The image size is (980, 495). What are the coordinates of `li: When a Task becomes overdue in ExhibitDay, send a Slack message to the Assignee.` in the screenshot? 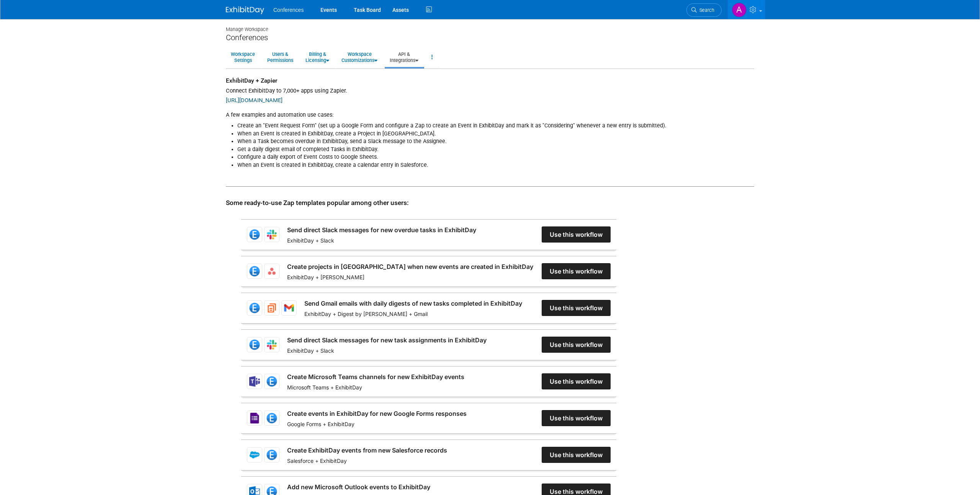 It's located at (496, 142).